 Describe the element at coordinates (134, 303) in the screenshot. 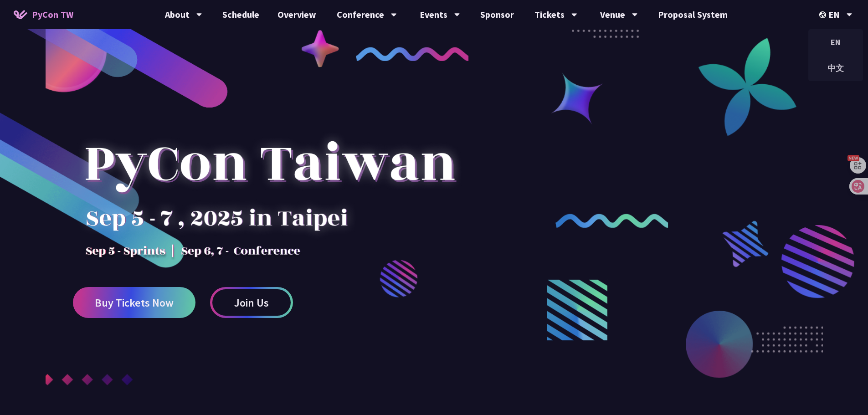

I see `span: Buy Tickets Now` at that location.